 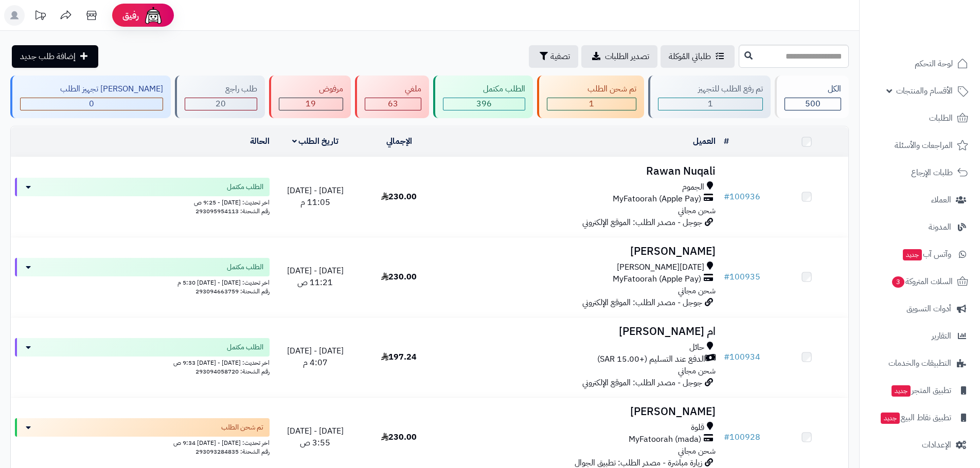 I want to click on a: التقارير, so click(x=920, y=336).